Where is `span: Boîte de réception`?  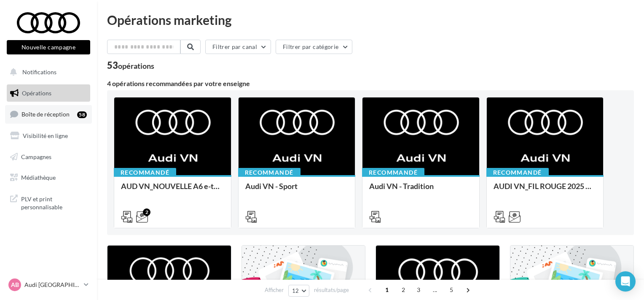
span: Boîte de réception is located at coordinates (45, 114).